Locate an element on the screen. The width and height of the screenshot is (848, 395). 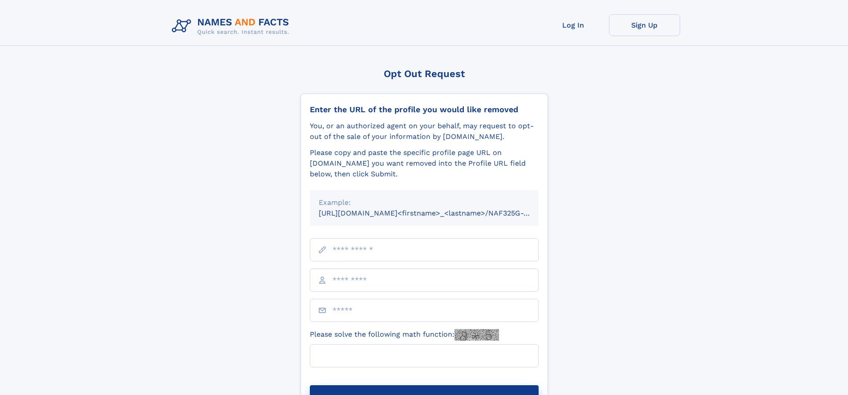
div: Example: is located at coordinates (424, 203).